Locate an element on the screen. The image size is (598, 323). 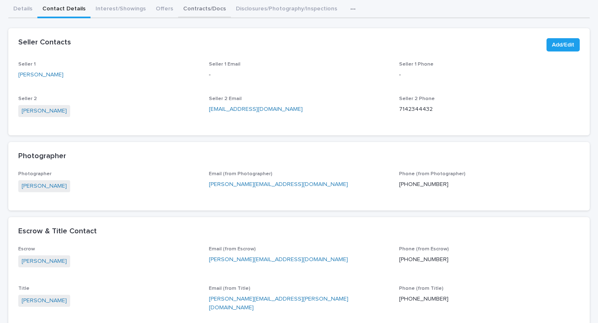
span: Photographer is located at coordinates (35, 174).